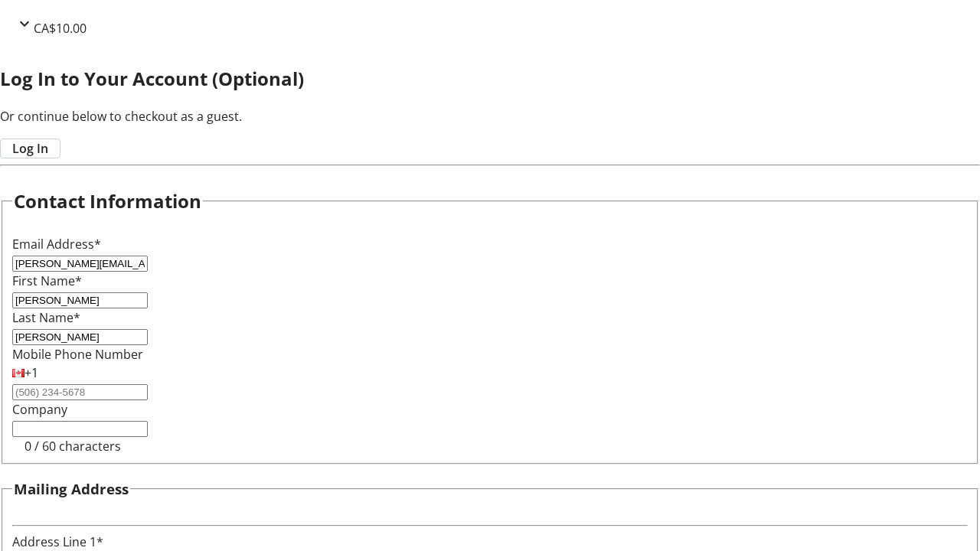  Describe the element at coordinates (73, 446) in the screenshot. I see `tr-character-limit: 0 / 60 characters` at that location.